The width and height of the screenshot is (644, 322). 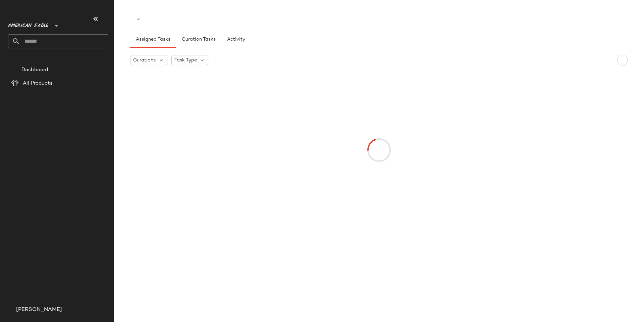 I want to click on span: All Products, so click(x=38, y=83).